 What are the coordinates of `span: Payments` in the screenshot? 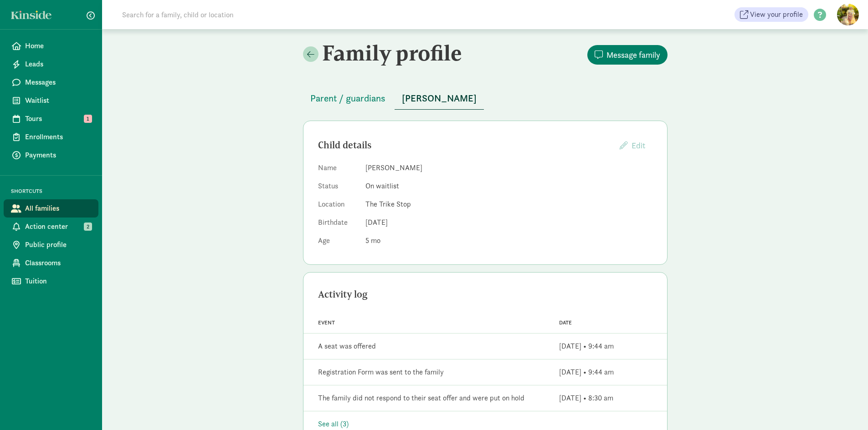 It's located at (58, 155).